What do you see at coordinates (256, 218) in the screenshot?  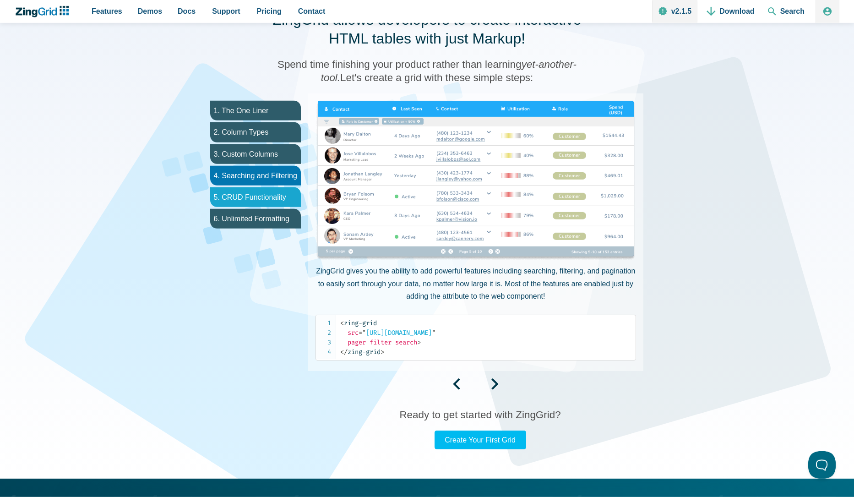 I see `li: 6. Unlimited Formatting` at bounding box center [256, 218].